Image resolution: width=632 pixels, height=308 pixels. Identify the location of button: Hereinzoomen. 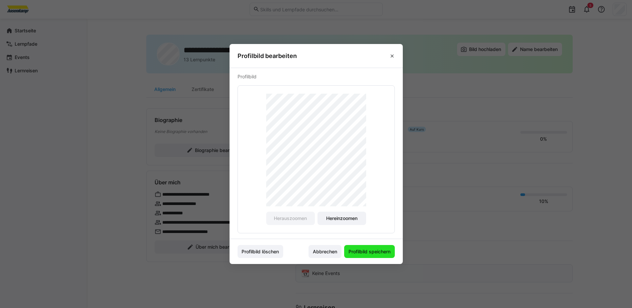
(342, 218).